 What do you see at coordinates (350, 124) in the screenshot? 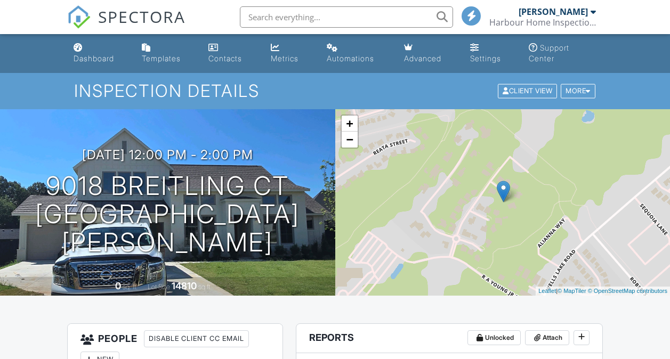
I see `a: Zoom in` at bounding box center [350, 124].